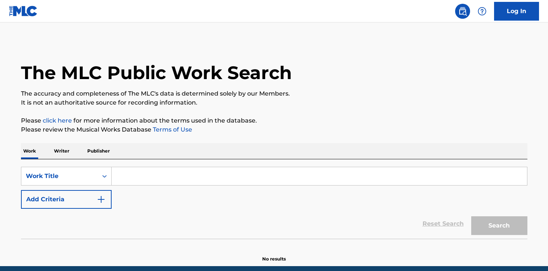 Image resolution: width=548 pixels, height=271 pixels. What do you see at coordinates (274, 255) in the screenshot?
I see `p: No results` at bounding box center [274, 255].